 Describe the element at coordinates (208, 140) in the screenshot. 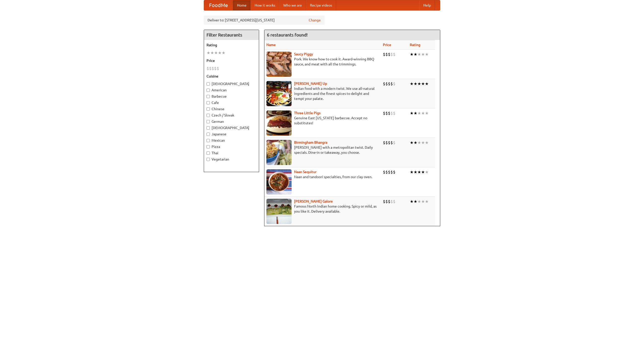

I see `input: Mexican` at that location.